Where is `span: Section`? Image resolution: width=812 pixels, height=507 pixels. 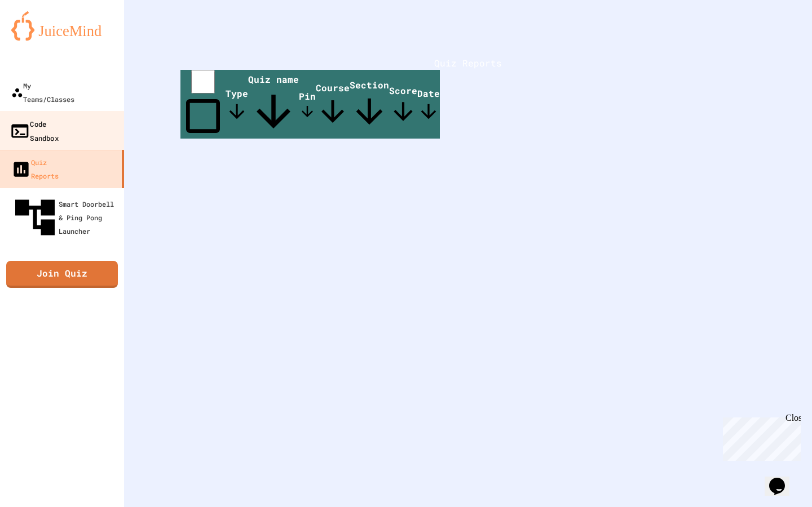 span: Section is located at coordinates (369, 105).